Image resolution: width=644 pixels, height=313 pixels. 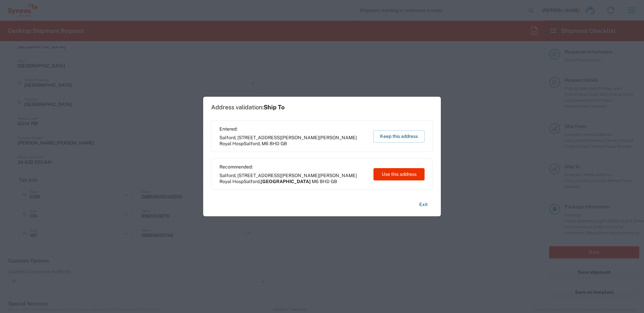 What do you see at coordinates (399, 136) in the screenshot?
I see `button: Keep this address` at bounding box center [399, 136].